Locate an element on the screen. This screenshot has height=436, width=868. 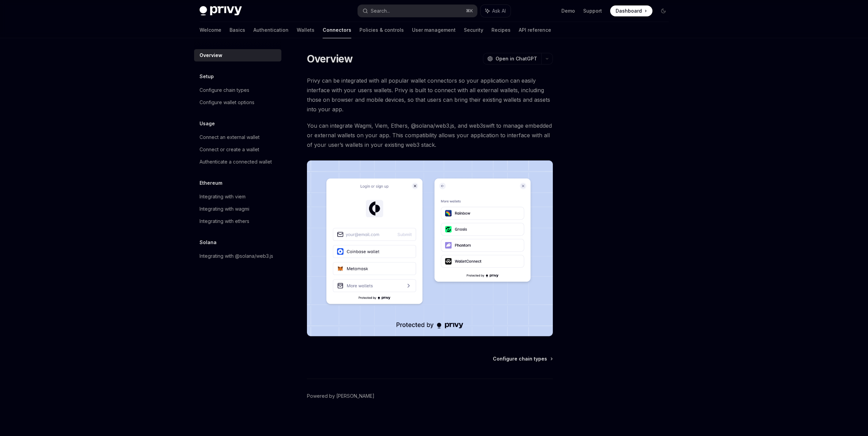
div: Configure wallet options is located at coordinates (227, 102).